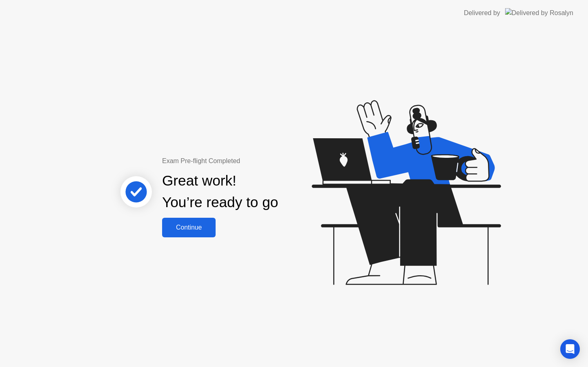 This screenshot has height=367, width=588. I want to click on div: Exam Pre-flight Completed, so click(246, 161).